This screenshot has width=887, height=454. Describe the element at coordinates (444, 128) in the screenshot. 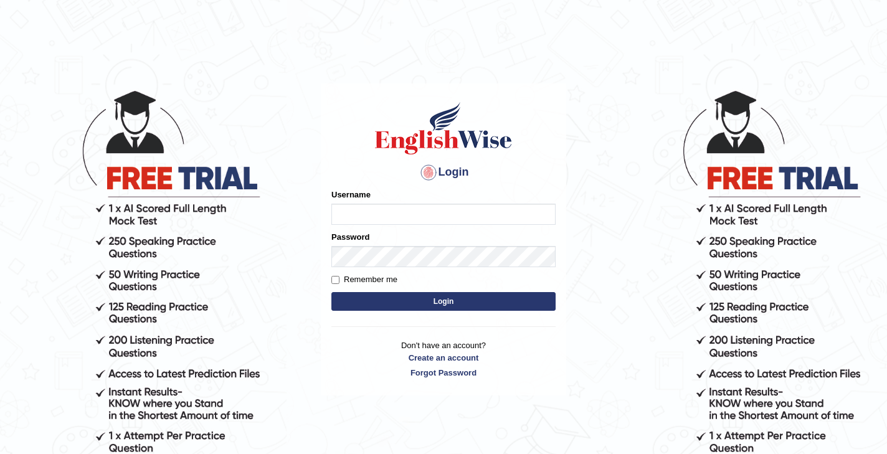

I see `img: Logo of English Wise sign in for intelligent practice with AI` at that location.